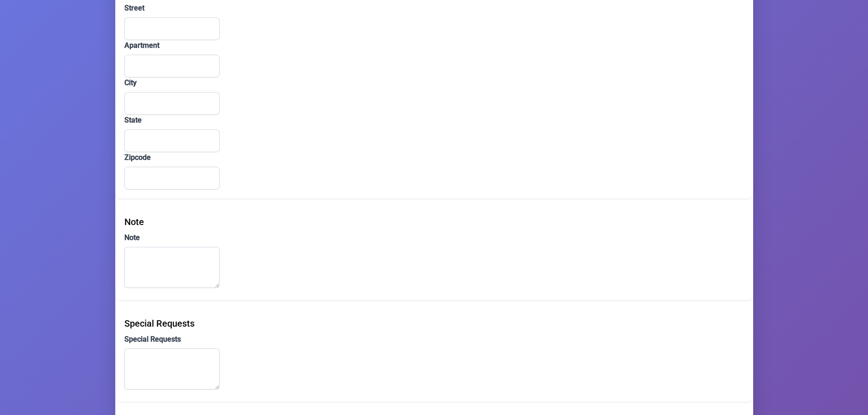 The width and height of the screenshot is (868, 415). What do you see at coordinates (434, 238) in the screenshot?
I see `label: Note` at bounding box center [434, 238].